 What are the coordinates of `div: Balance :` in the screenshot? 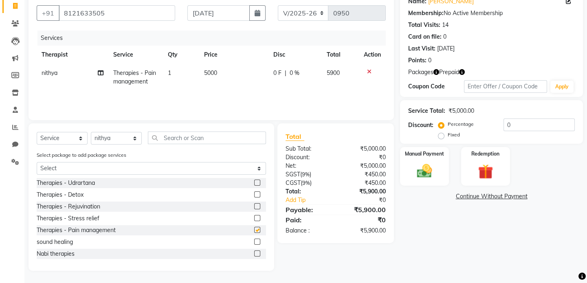 It's located at (308, 231).